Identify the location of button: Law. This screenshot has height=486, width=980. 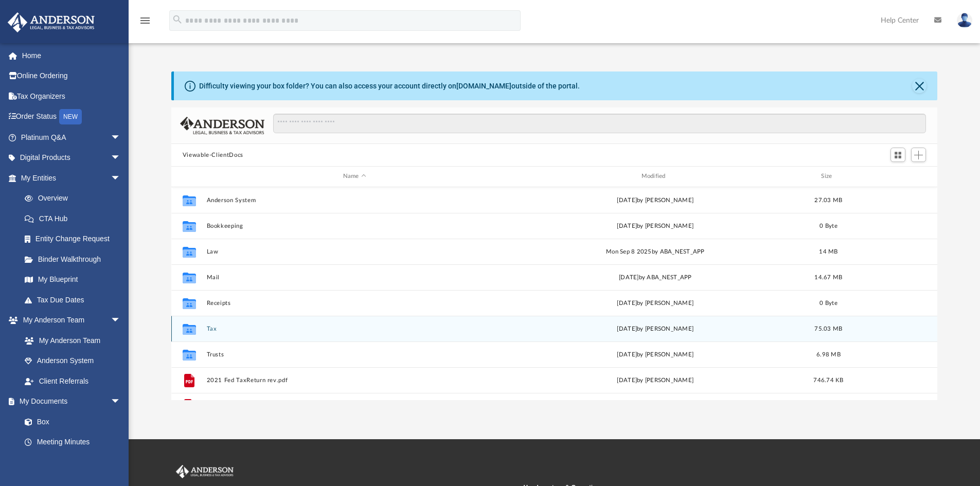
(354, 252).